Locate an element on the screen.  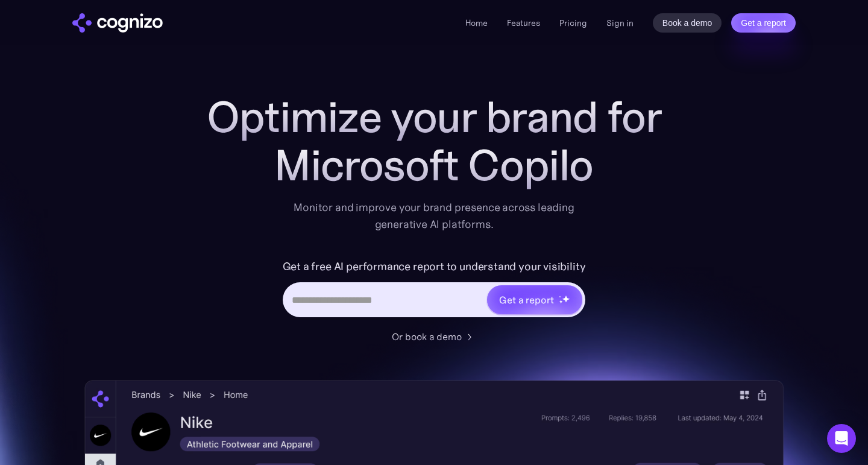
div: Get a report is located at coordinates (526, 300).